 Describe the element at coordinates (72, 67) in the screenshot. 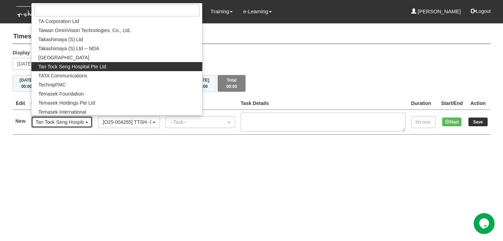

I see `span: Tan Tock Seng Hospital Pte Ltd` at that location.